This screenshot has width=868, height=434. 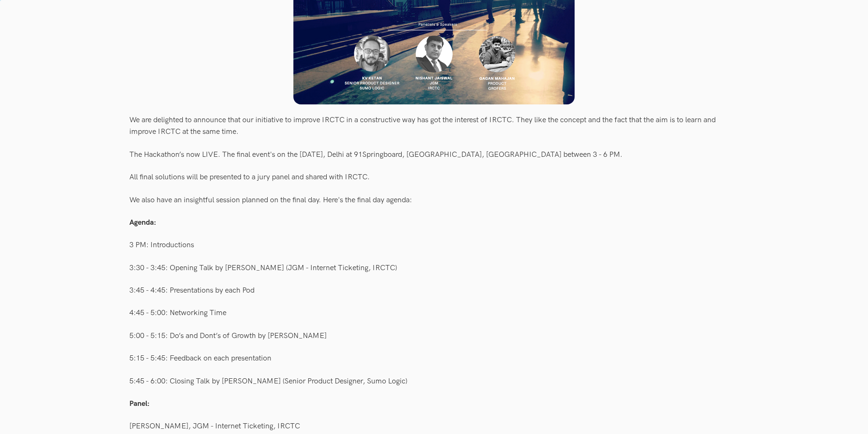 What do you see at coordinates (434, 126) in the screenshot?
I see `div: We are delighted to announce that our initiative to improve IRCTC in a constructive way has got t...` at bounding box center [434, 126].